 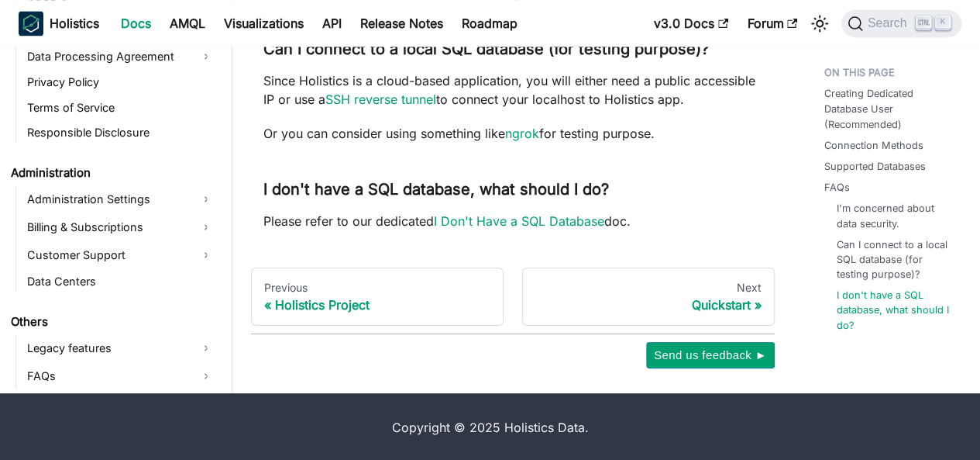 I want to click on p: Or you can consider using something like for testing purpose., so click(x=513, y=133).